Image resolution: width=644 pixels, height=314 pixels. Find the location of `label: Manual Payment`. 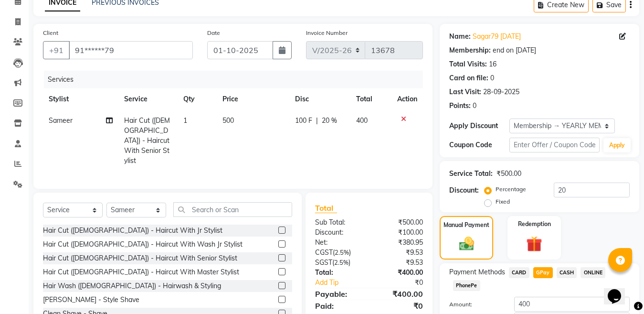

label: Manual Payment is located at coordinates (466, 225).